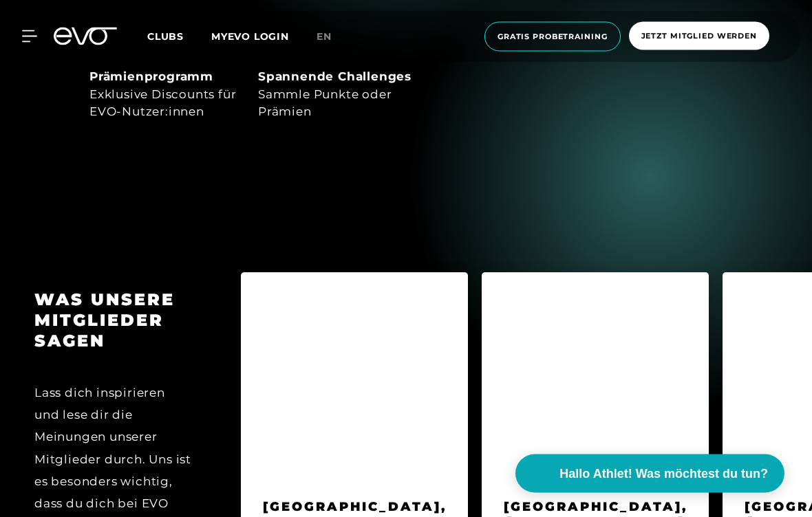 The width and height of the screenshot is (812, 517). What do you see at coordinates (663, 474) in the screenshot?
I see `span: Hallo Athlet! Was möchtest du tun?` at bounding box center [663, 474].